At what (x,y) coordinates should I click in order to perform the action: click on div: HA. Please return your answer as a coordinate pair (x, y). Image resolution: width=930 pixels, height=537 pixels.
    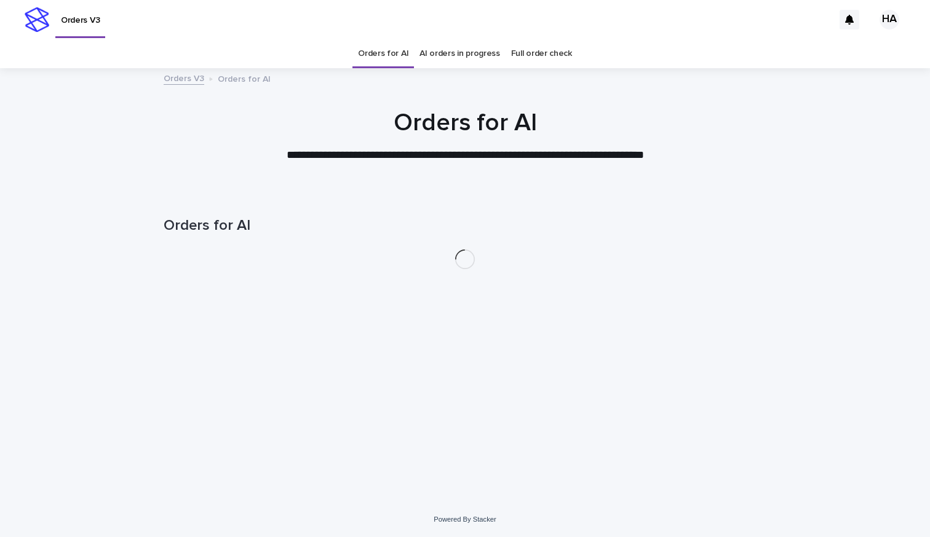
    Looking at the image, I should click on (889, 20).